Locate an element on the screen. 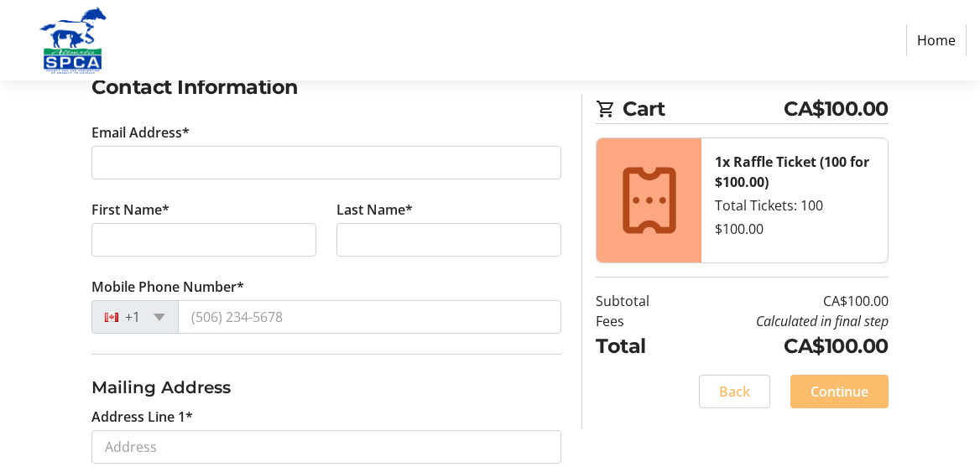  img: Alberta SPCA's Logo is located at coordinates (73, 41).